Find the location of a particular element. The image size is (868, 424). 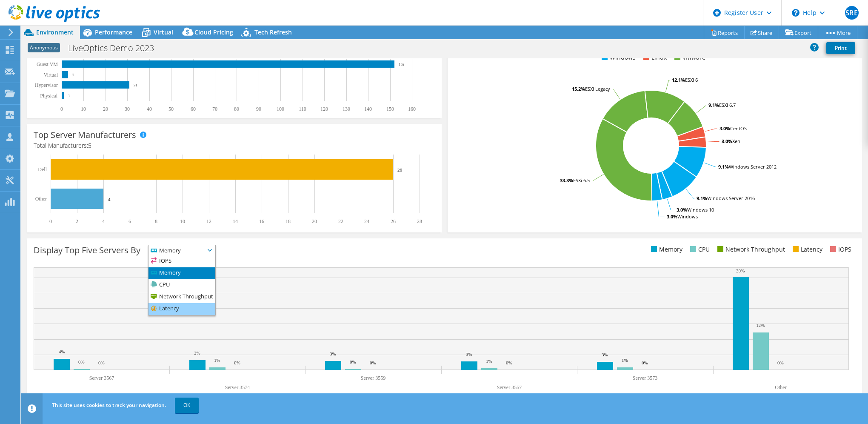

a: Print is located at coordinates (841, 48).